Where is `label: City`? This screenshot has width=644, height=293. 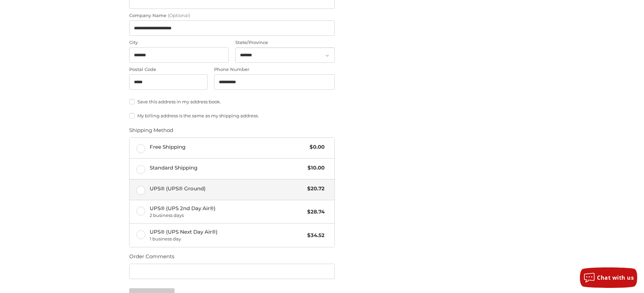 label: City is located at coordinates (179, 42).